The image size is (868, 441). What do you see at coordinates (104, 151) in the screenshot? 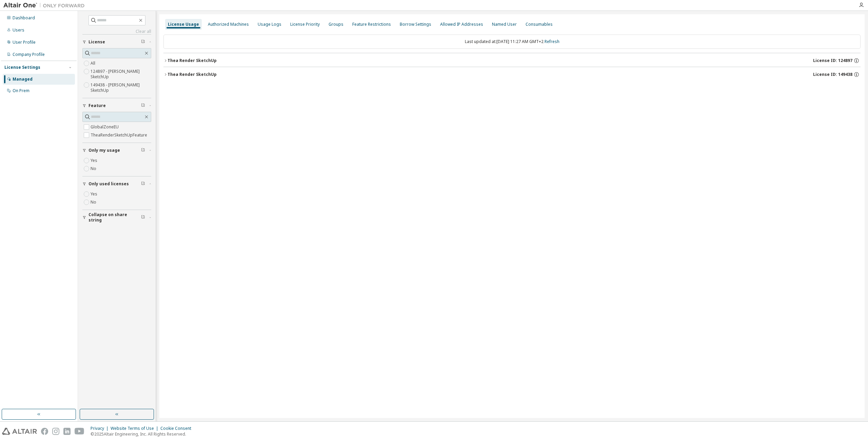
I see `span: Only my usage` at bounding box center [104, 151].